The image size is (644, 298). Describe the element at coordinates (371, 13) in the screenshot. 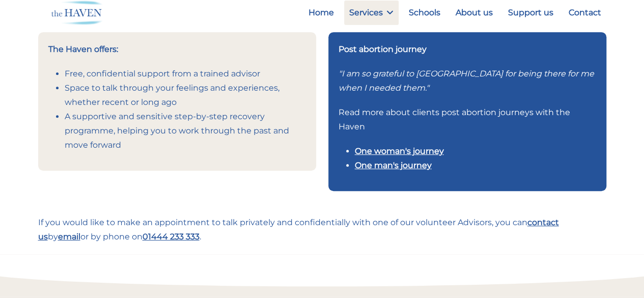

I see `a: Services` at that location.